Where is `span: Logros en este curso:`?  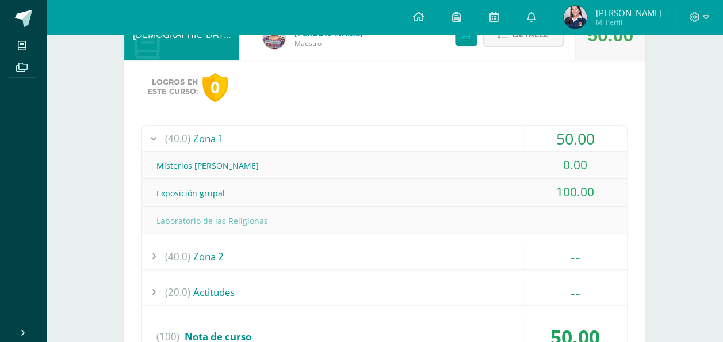
span: Logros en este curso: is located at coordinates (173, 87).